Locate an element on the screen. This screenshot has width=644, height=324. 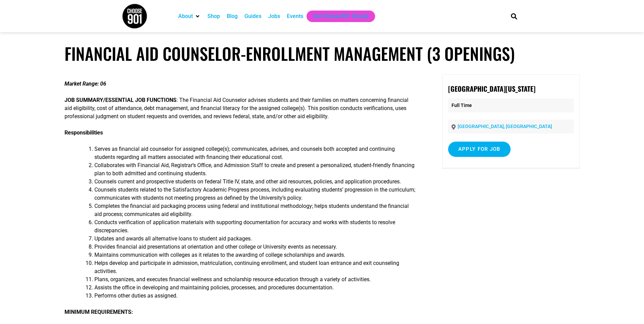
li: Provides financial aid presentations at orientation and other college or University events as nec... is located at coordinates (255, 247).